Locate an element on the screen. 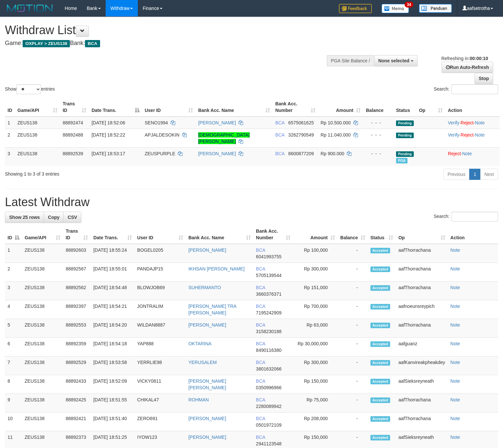 Image resolution: width=503 pixels, height=448 pixels. th: Date Trans.: activate to sort column descending is located at coordinates (116, 107).